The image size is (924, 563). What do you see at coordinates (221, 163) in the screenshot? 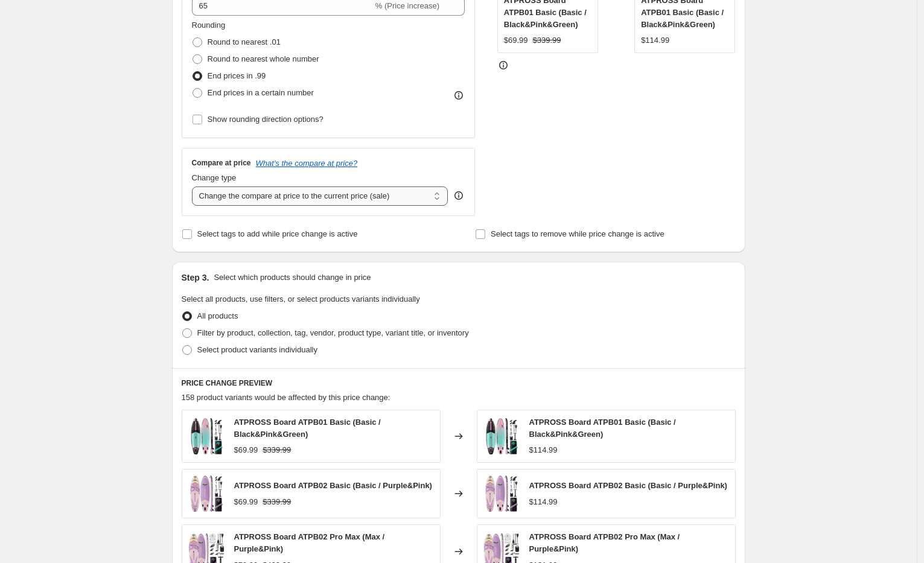
I see `h3: Compare at price` at bounding box center [221, 163].